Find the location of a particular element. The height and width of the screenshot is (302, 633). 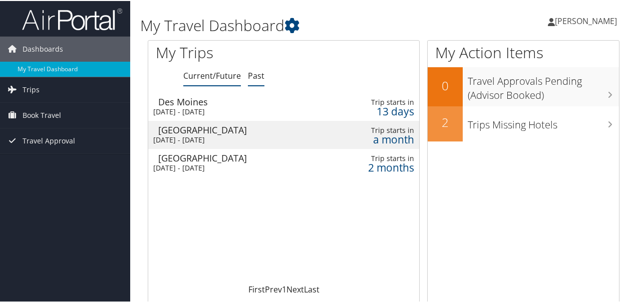

img: airportal-logo.png is located at coordinates (72, 18).